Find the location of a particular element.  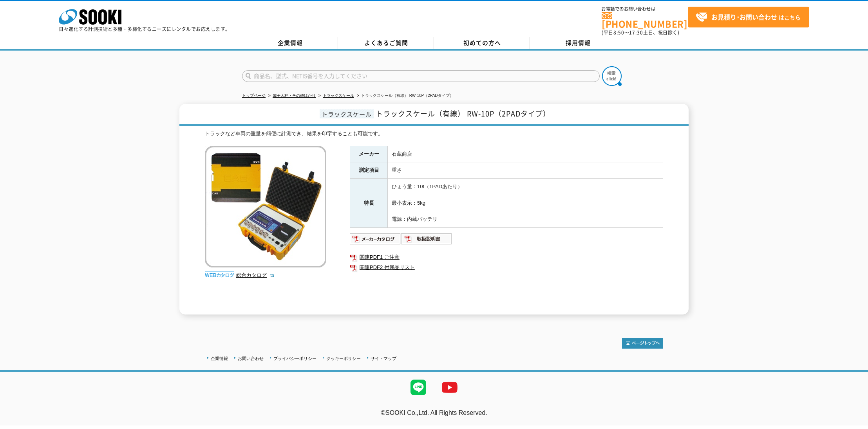

a: お問い合わせ is located at coordinates (250, 358).